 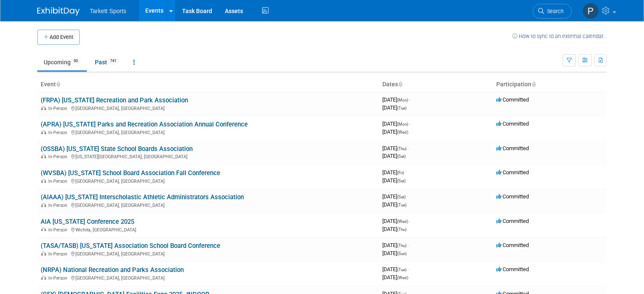 I want to click on span: 90, so click(x=76, y=61).